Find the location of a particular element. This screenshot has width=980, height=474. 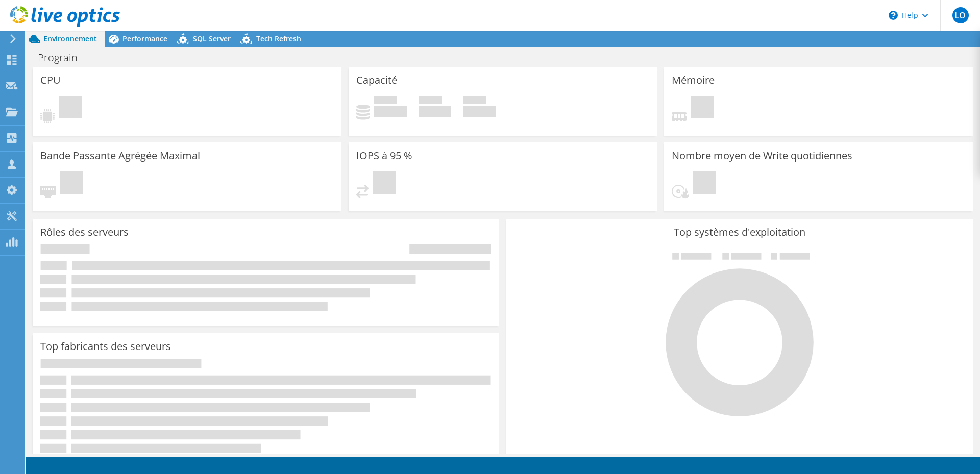

h3: Rôles des serveurs is located at coordinates (84, 232).